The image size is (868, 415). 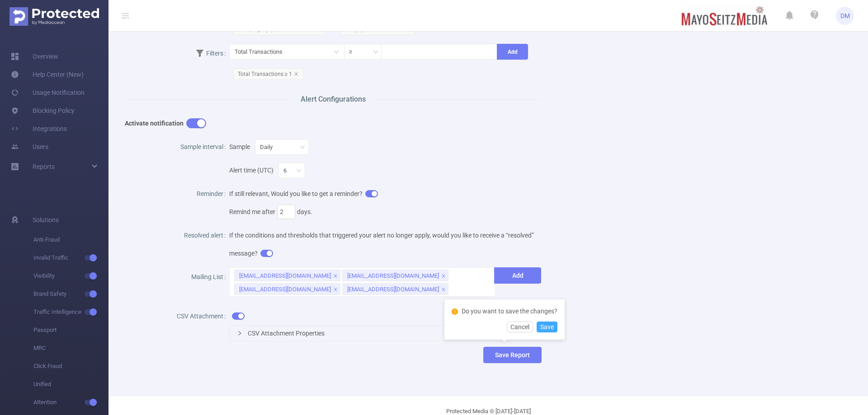 What do you see at coordinates (203, 317) in the screenshot?
I see `label: CSV Attachment:` at bounding box center [203, 317].